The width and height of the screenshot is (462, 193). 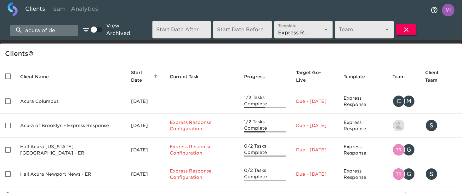 I want to click on a: Team, so click(x=58, y=10).